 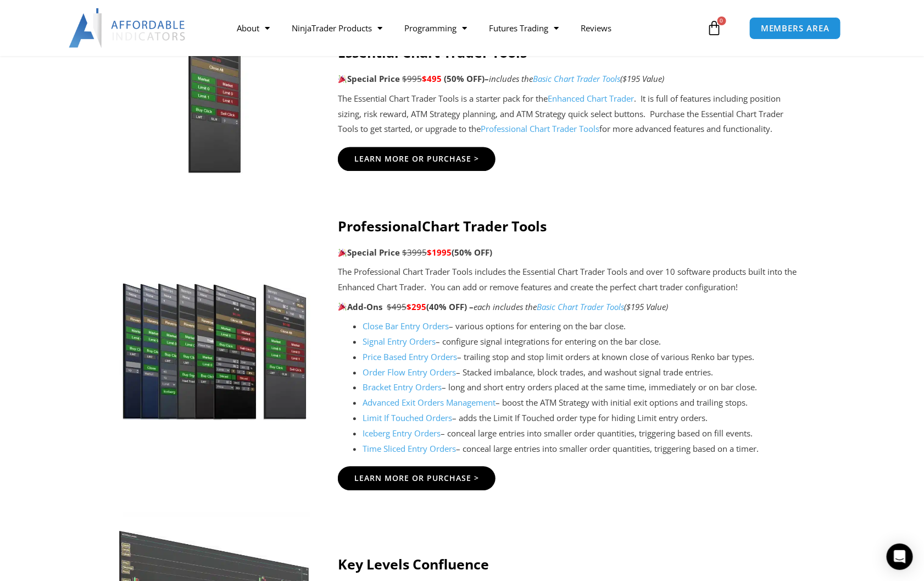 What do you see at coordinates (576, 79) in the screenshot?
I see `i: includes the ($195 Value)` at bounding box center [576, 79].